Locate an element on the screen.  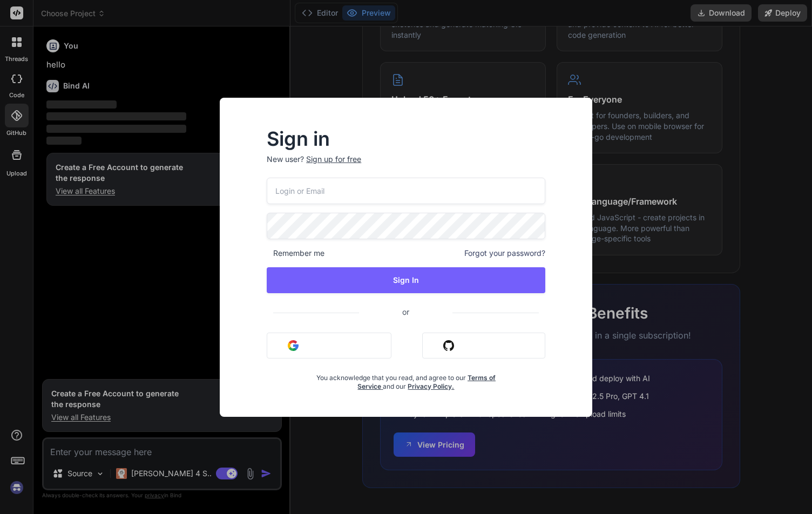
div: Sign up for free is located at coordinates (333, 159).